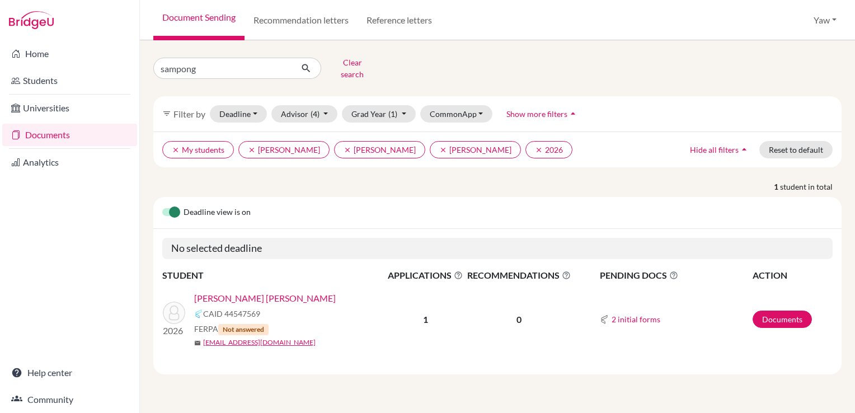 The height and width of the screenshot is (413, 855). Describe the element at coordinates (231, 329) in the screenshot. I see `span: FERPA` at that location.